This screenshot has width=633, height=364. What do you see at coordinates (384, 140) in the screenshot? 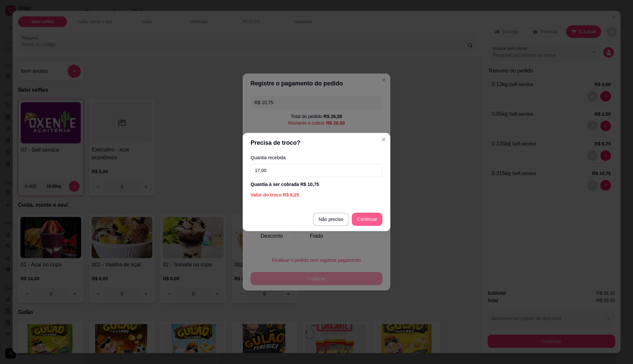
I see `button: Close` at bounding box center [384, 140].